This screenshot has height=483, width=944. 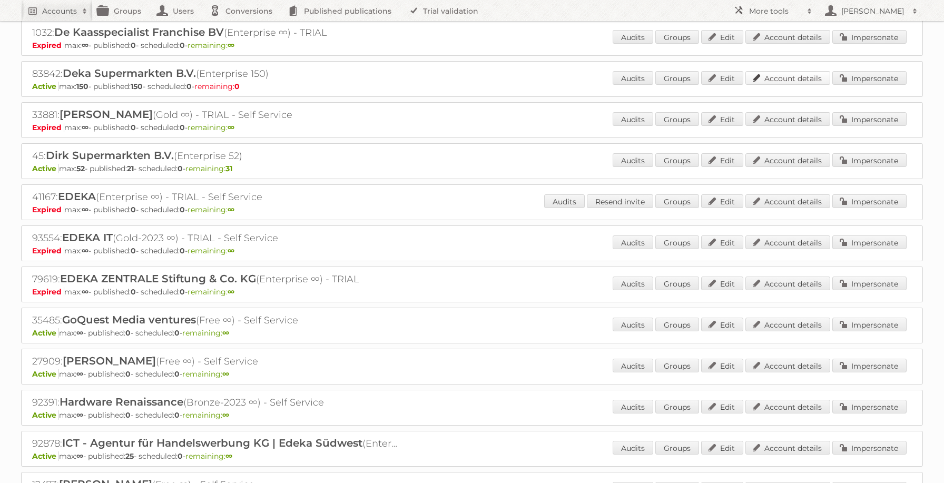 I want to click on h2: Accounts, so click(x=60, y=11).